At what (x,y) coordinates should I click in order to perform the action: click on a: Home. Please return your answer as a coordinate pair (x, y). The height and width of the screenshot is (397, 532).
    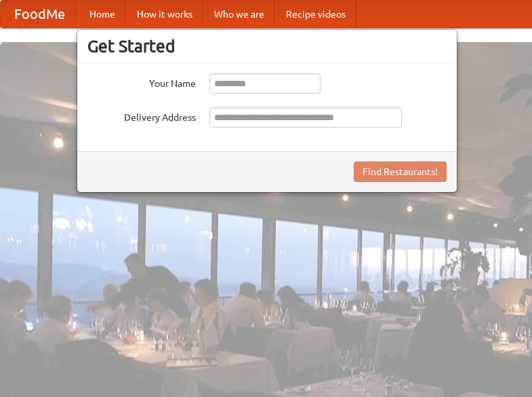
    Looking at the image, I should click on (103, 14).